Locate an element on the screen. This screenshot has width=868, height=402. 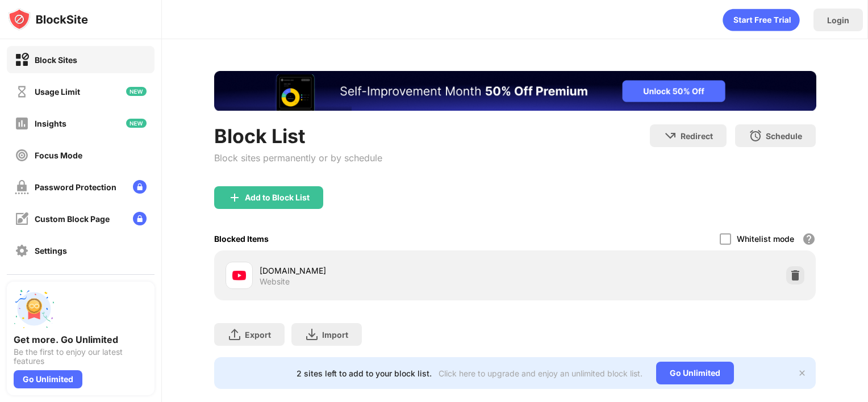
div: Schedule is located at coordinates (784, 136).